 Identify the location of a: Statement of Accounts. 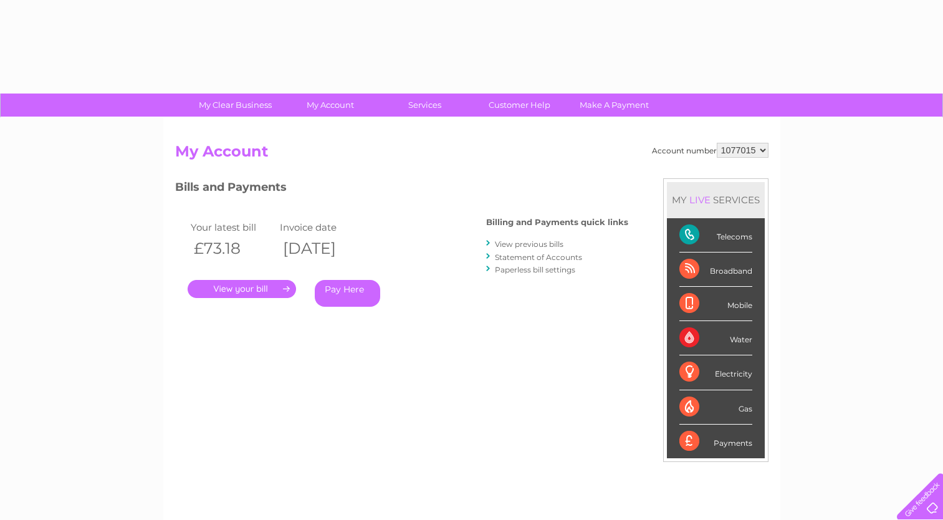
(539, 257).